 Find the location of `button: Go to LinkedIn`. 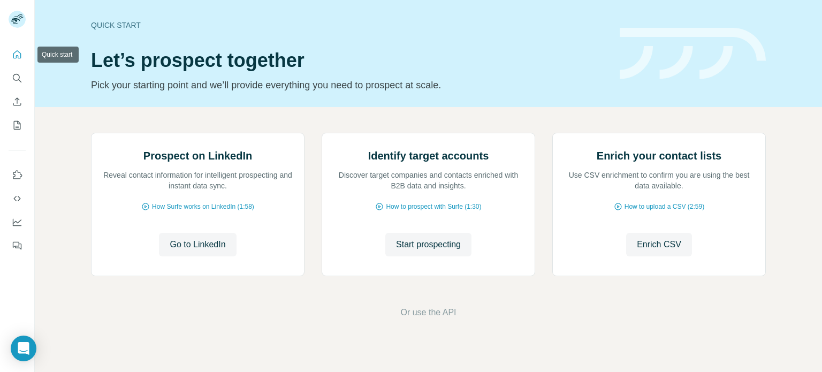

button: Go to LinkedIn is located at coordinates (197, 245).